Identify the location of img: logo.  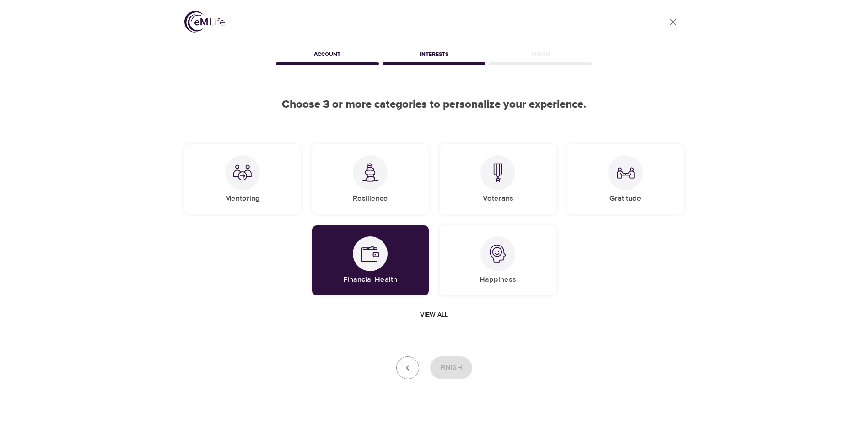
(204, 22).